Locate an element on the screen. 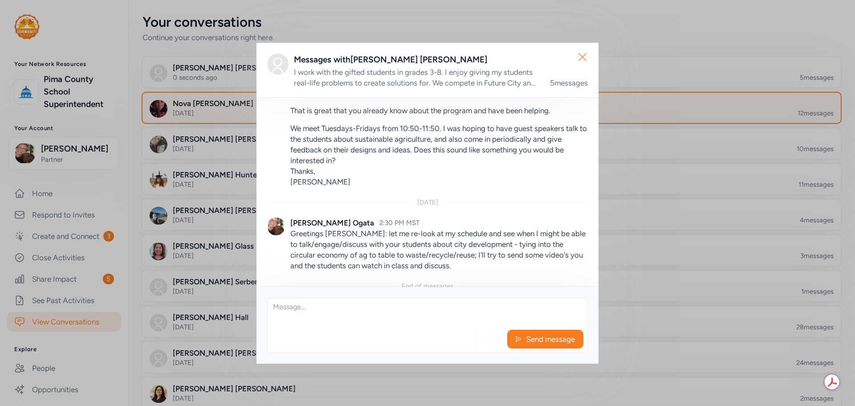 This screenshot has width=855, height=406. p: That is great that you already know about the program and have been helping. is located at coordinates (439, 110).